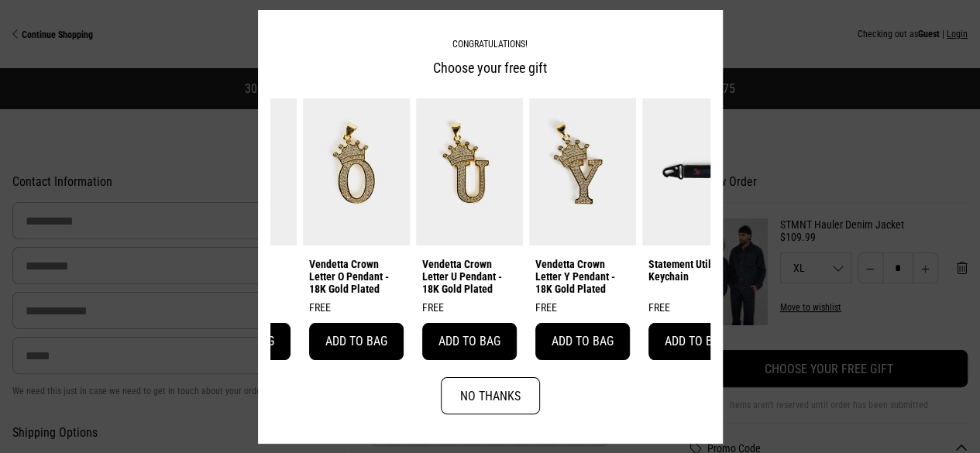 The image size is (980, 453). Describe the element at coordinates (583, 172) in the screenshot. I see `img: Vendetta Crown Letter Y Pendant - 18K Gold Plated` at that location.